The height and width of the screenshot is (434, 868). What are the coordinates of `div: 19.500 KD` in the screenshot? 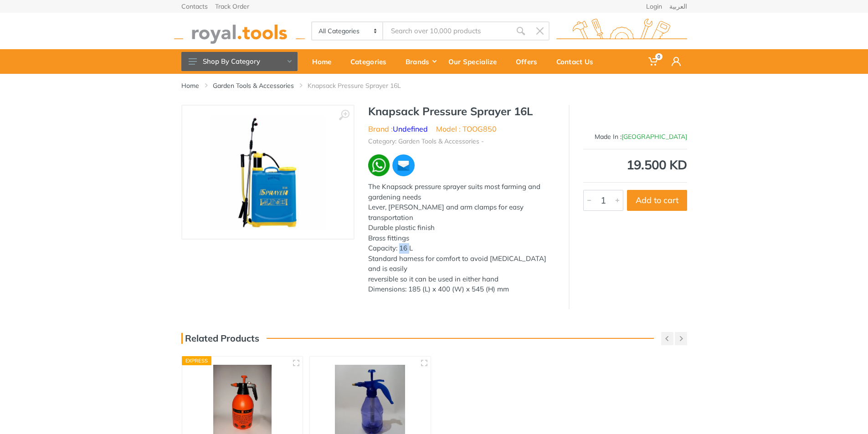 It's located at (636, 164).